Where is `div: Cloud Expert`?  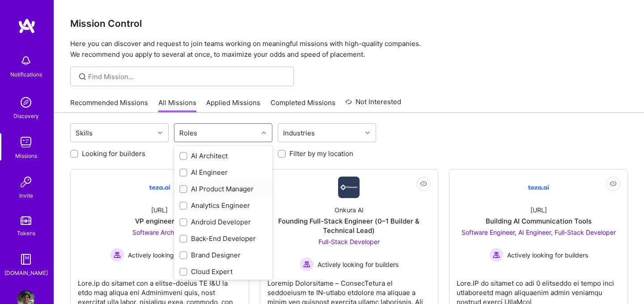
div: Cloud Expert is located at coordinates (223, 272).